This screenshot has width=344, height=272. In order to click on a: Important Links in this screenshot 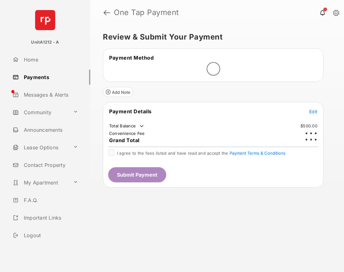, I will do `click(45, 218)`.